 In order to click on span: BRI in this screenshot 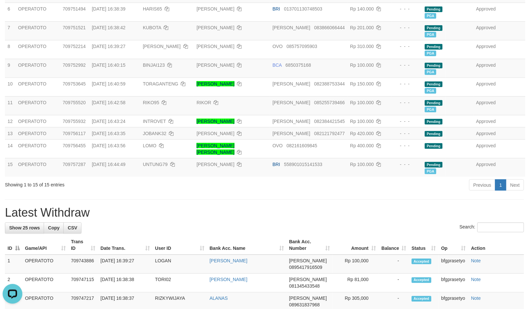, I will do `click(276, 9)`.